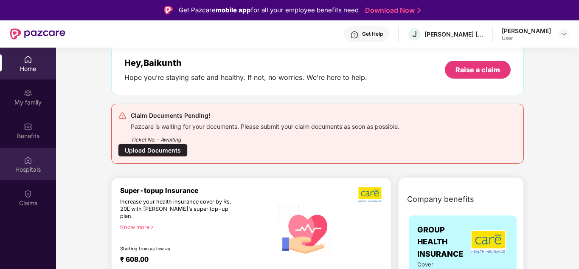 This screenshot has width=579, height=269. Describe the element at coordinates (28, 160) in the screenshot. I see `img: svg+xml;base64,PHN2ZyBpZD0iSG9zcGl0YWxzIiB4bWxucz0iaHR0cDovL3d3dy53My5vcmcvMjAwMC9zdmciIHdpZHRoPS...` at that location.